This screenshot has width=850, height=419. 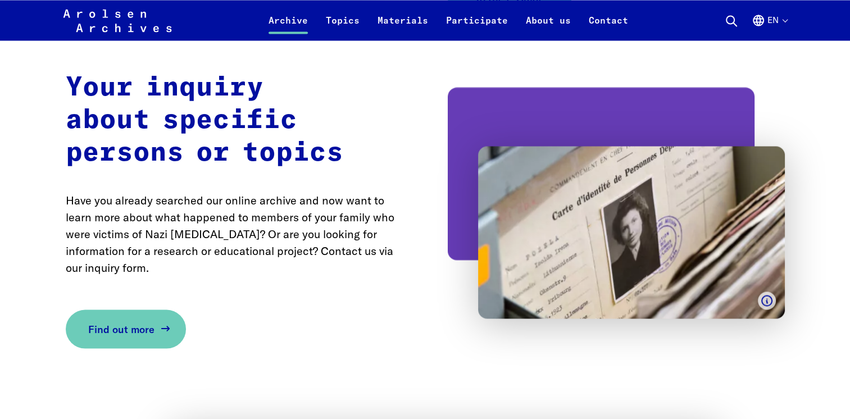 What do you see at coordinates (343, 27) in the screenshot?
I see `a: Topics` at bounding box center [343, 27].